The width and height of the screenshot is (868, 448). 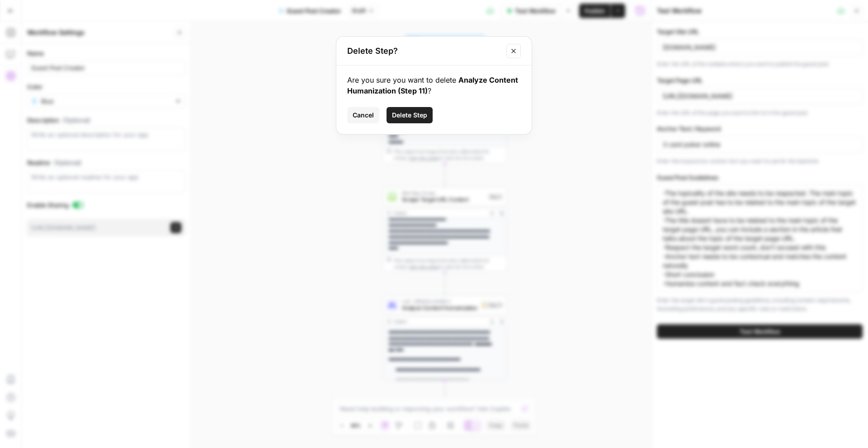 What do you see at coordinates (424, 51) in the screenshot?
I see `h2: Delete Step?` at bounding box center [424, 51].